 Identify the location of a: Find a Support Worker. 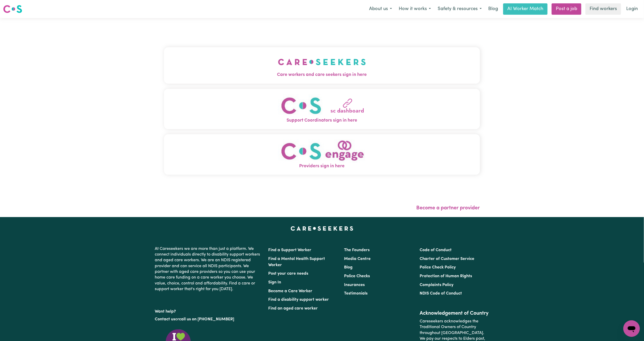
(290, 250).